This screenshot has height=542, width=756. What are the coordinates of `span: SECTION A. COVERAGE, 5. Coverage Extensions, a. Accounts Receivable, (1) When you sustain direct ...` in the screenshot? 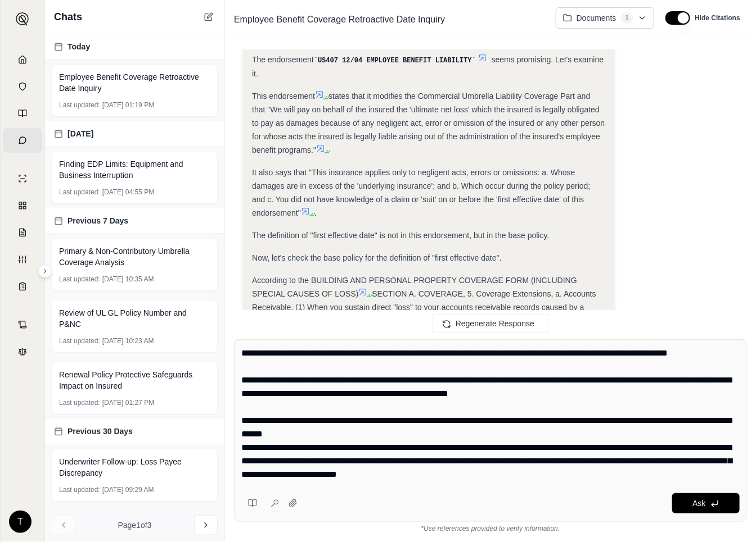 It's located at (424, 307).